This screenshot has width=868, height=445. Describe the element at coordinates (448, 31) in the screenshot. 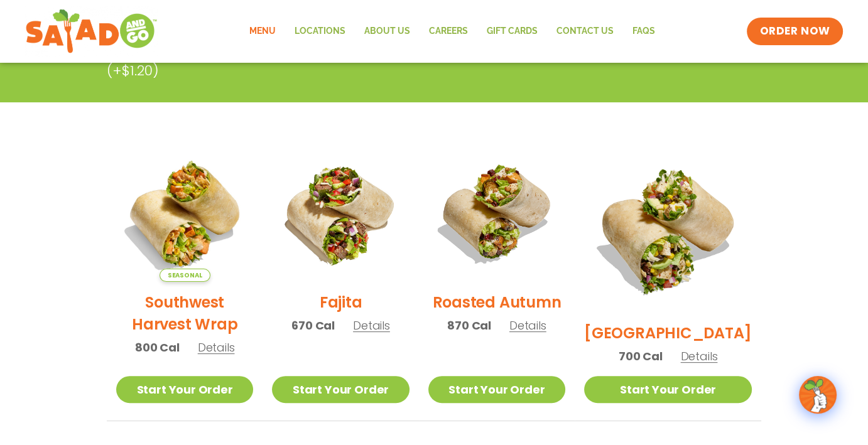

I see `a: Careers` at that location.